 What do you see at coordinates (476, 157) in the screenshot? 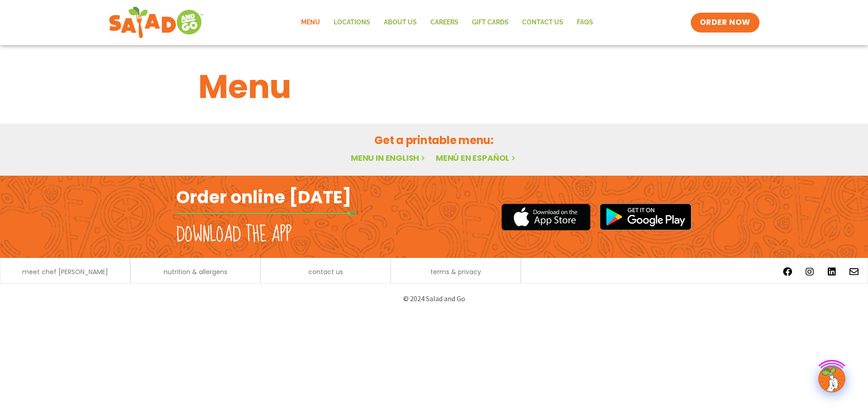
I see `a: Menú en español` at bounding box center [476, 157].